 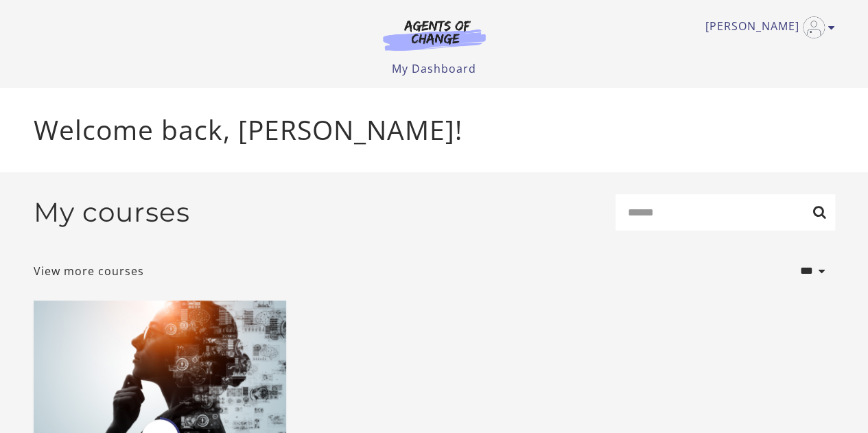 What do you see at coordinates (767, 28) in the screenshot?
I see `a: Toggle menu` at bounding box center [767, 28].